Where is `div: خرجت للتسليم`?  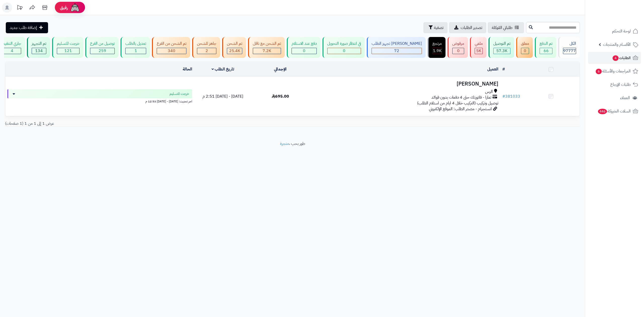
div: خرجت للتسليم is located at coordinates (68, 43).